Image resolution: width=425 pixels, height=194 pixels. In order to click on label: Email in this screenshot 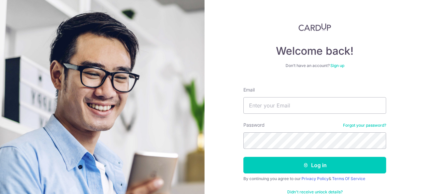, I will do `click(249, 90)`.